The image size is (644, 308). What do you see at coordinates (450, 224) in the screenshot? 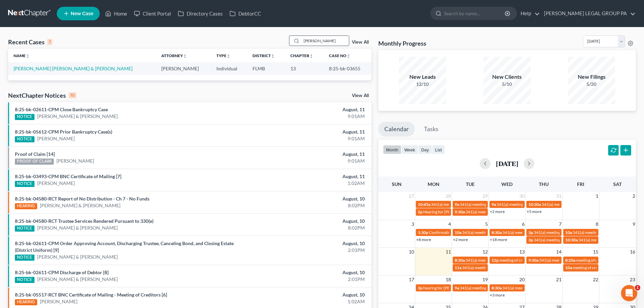
I see `span: 4` at bounding box center [450, 224].